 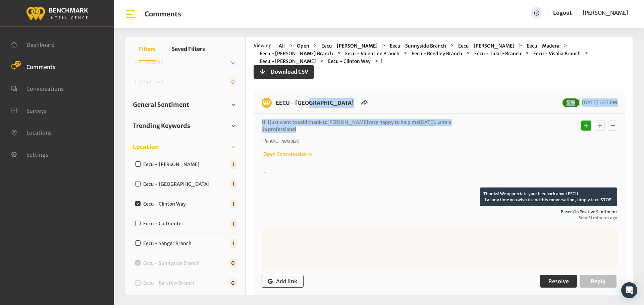 I want to click on button: Eecu - Tulare Branch, so click(x=497, y=54).